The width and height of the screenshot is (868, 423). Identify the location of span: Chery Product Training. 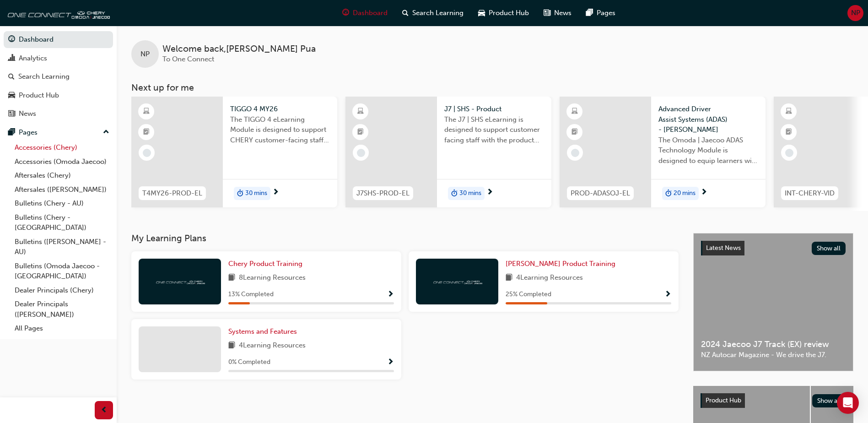
(265, 264).